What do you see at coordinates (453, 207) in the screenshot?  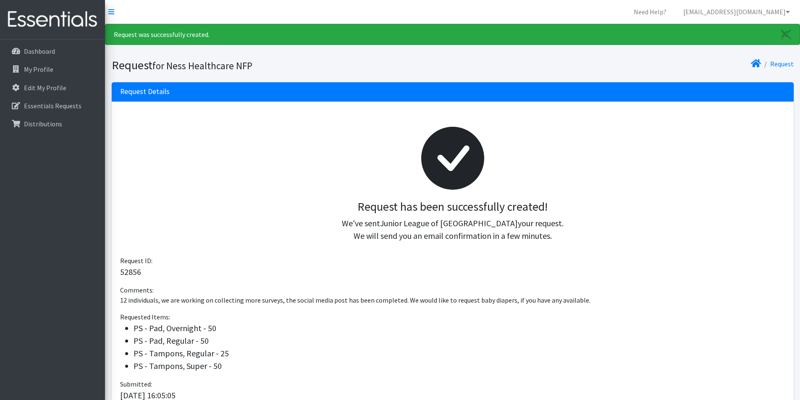 I see `h3: Request has been successfully created!` at bounding box center [453, 207].